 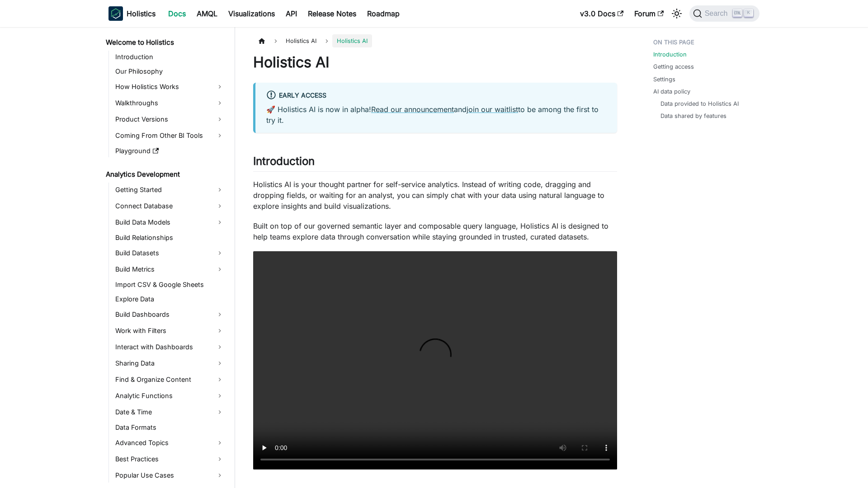 What do you see at coordinates (165, 42) in the screenshot?
I see `a: Welcome to Holistics` at bounding box center [165, 42].